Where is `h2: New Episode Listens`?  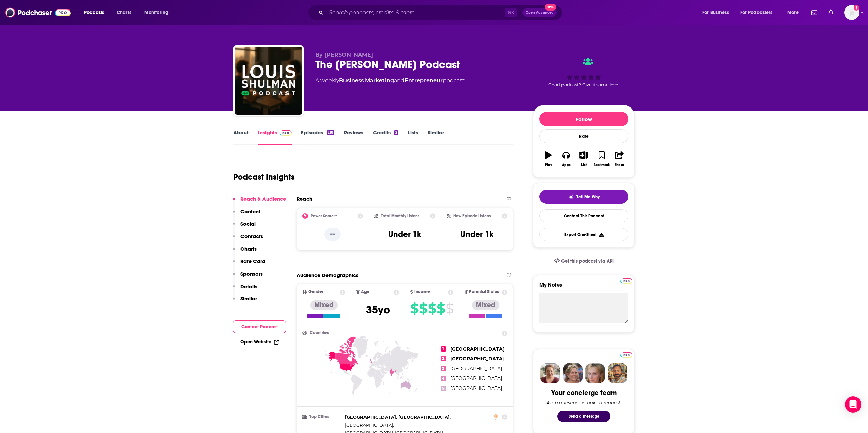 h2: New Episode Listens is located at coordinates (472, 216).